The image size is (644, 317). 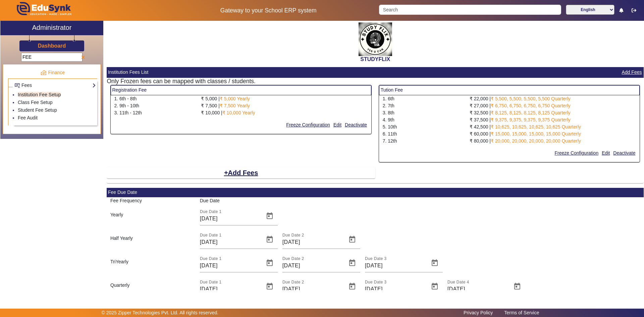 I want to click on div: Due Date, so click(x=420, y=201).